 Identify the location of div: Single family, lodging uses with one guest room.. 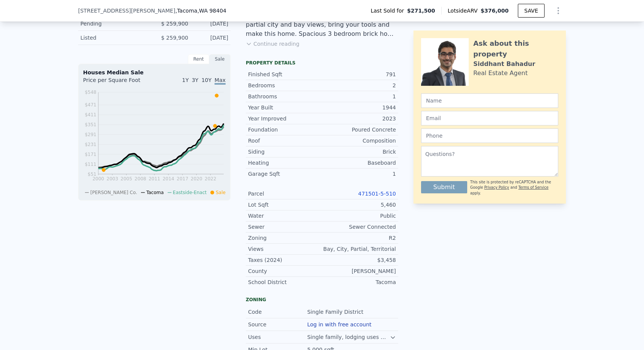
(348, 337).